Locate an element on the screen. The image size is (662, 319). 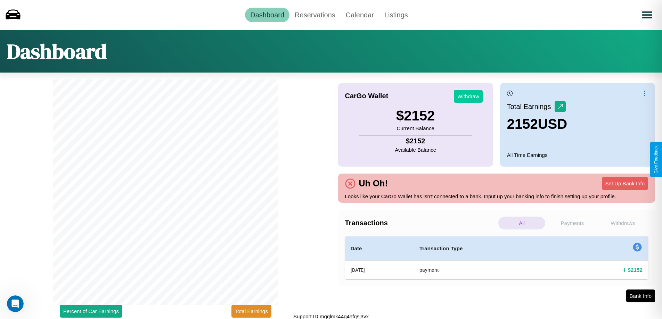
a: Reservations is located at coordinates (315, 15).